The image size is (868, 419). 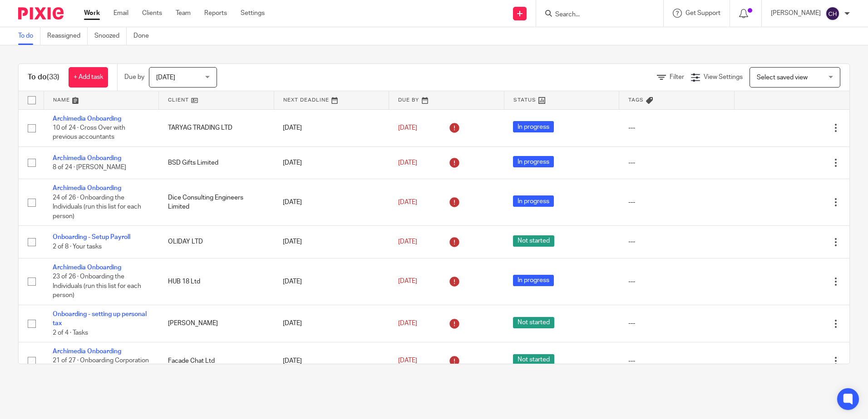 I want to click on td: Dice Consulting Engineers Limited, so click(x=216, y=202).